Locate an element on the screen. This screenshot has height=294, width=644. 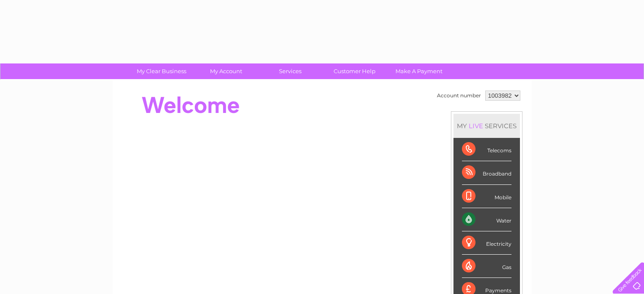
div: Gas is located at coordinates (487, 266).